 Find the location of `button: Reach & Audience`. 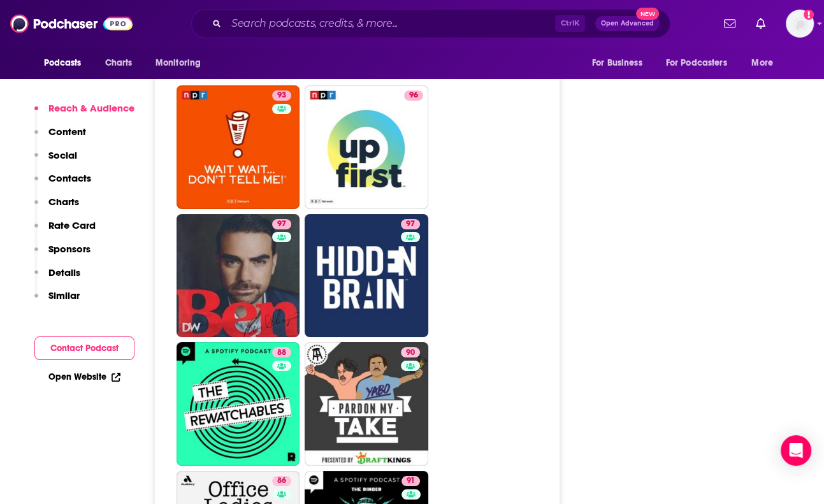

button: Reach & Audience is located at coordinates (84, 113).